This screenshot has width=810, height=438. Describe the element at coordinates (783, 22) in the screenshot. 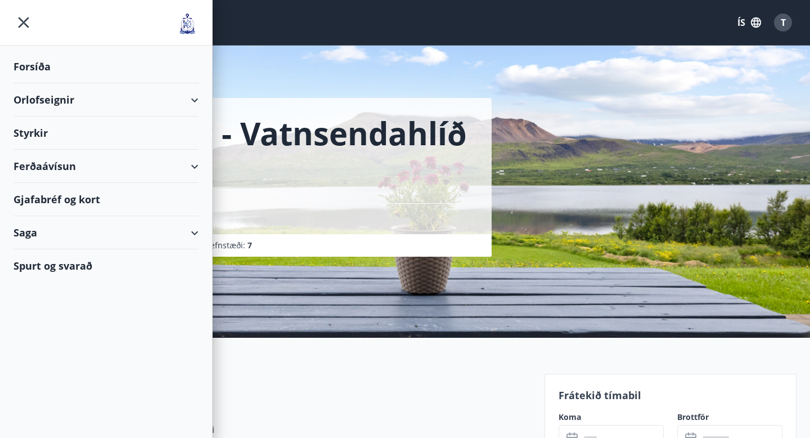

I see `button: T` at that location.